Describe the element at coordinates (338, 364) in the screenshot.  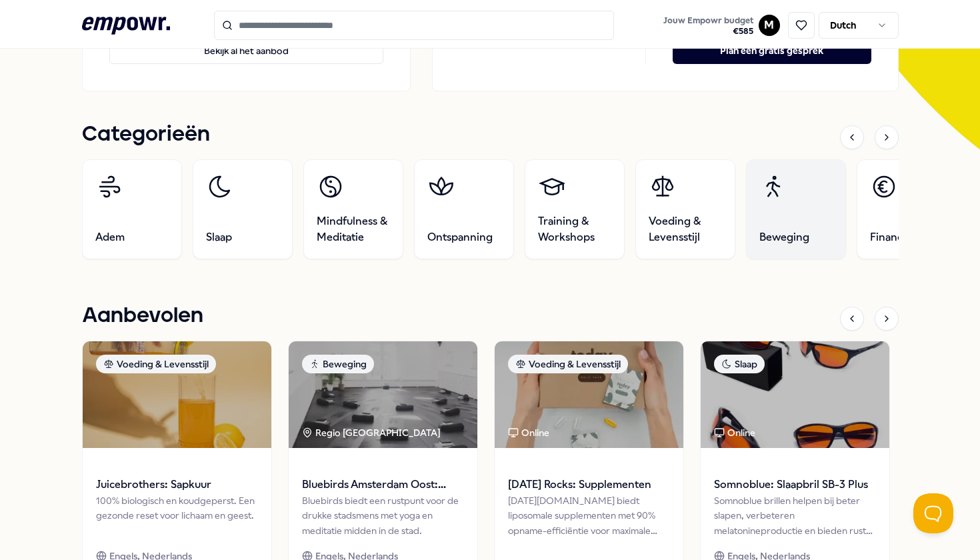
I see `div: Beweging` at that location.